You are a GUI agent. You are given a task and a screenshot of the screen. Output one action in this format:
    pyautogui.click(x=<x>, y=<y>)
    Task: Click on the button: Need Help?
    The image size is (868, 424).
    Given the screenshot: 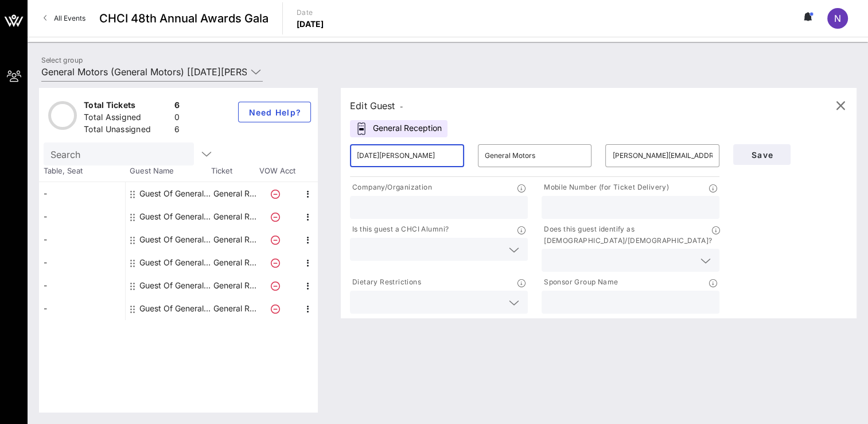 What is the action you would take?
    pyautogui.click(x=274, y=112)
    